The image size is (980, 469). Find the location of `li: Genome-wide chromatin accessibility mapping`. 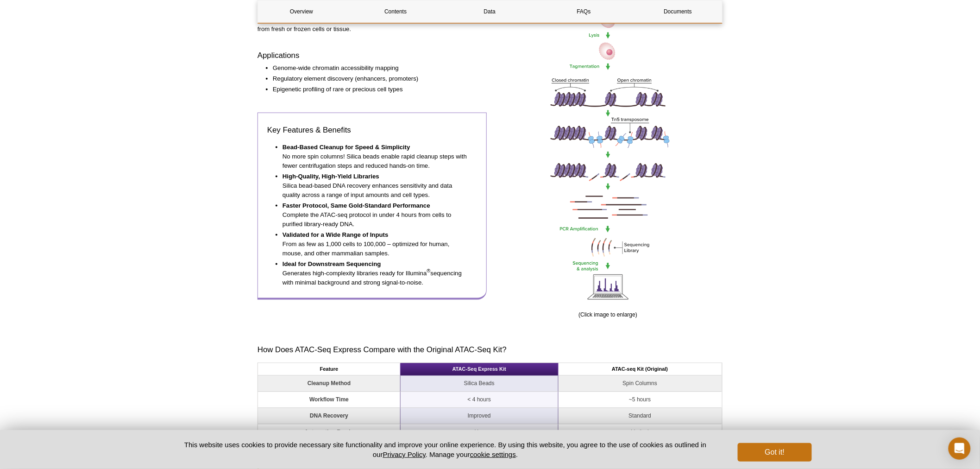

li: Genome-wide chromatin accessibility mapping is located at coordinates (375, 68).